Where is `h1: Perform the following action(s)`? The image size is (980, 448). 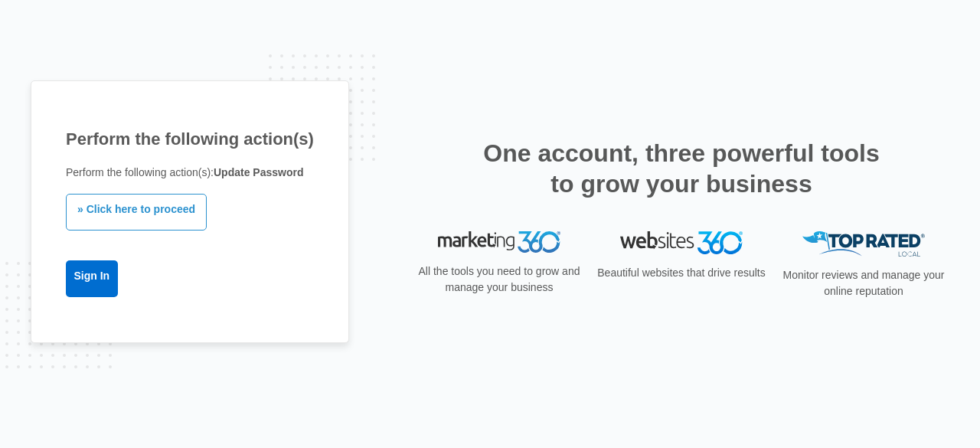
h1: Perform the following action(s) is located at coordinates (190, 138).